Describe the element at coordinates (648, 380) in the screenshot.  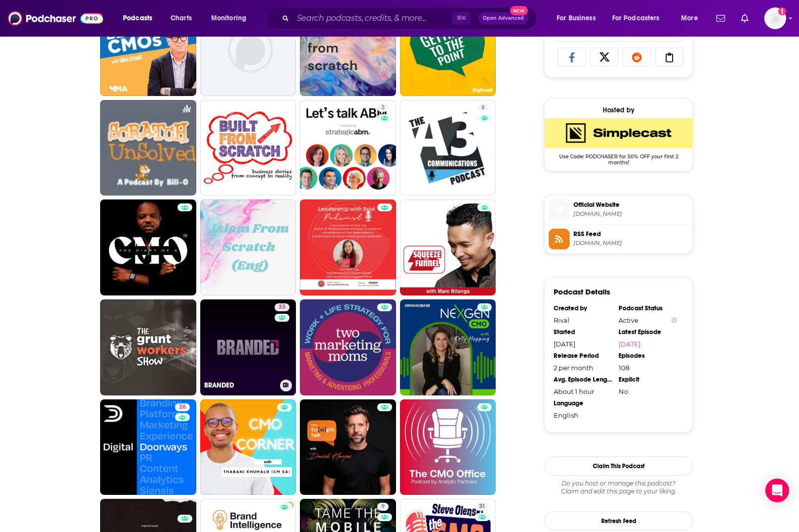
I see `div: Explicit` at that location.